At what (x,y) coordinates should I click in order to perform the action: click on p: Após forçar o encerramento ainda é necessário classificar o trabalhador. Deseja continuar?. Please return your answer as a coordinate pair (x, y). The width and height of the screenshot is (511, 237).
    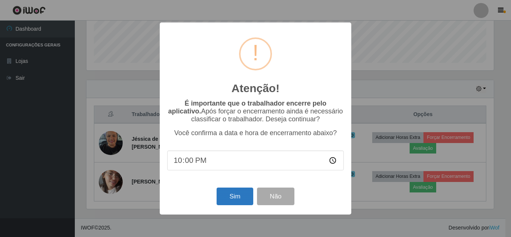
    Looking at the image, I should click on (255, 111).